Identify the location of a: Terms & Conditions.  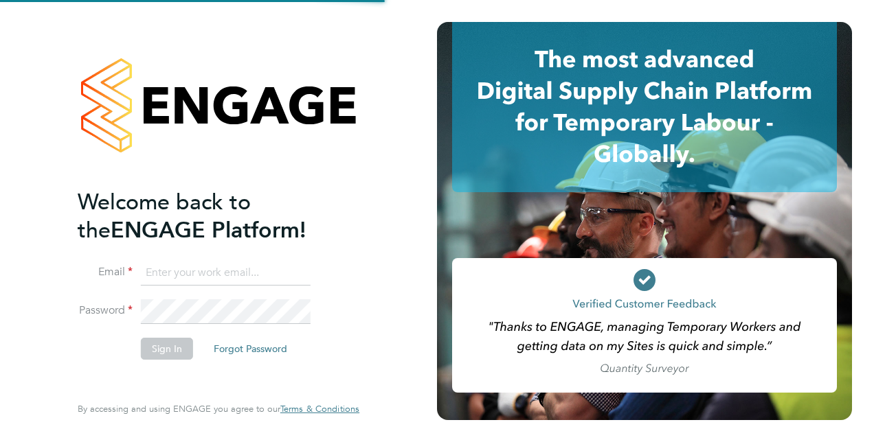
(319, 409).